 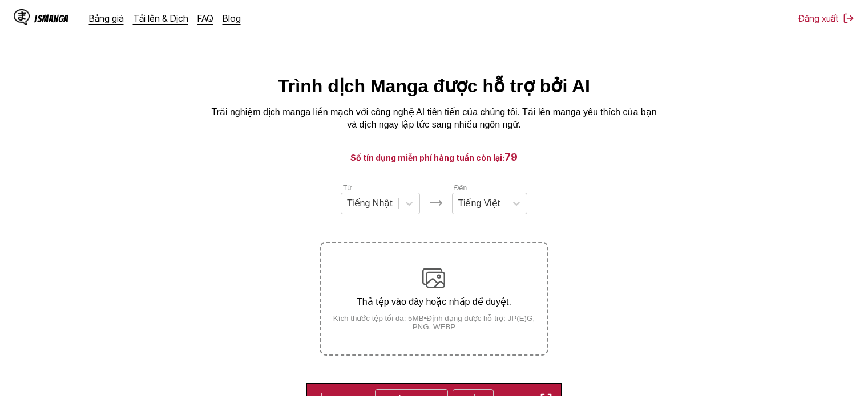 What do you see at coordinates (849, 18) in the screenshot?
I see `img: Sign out` at bounding box center [849, 18].